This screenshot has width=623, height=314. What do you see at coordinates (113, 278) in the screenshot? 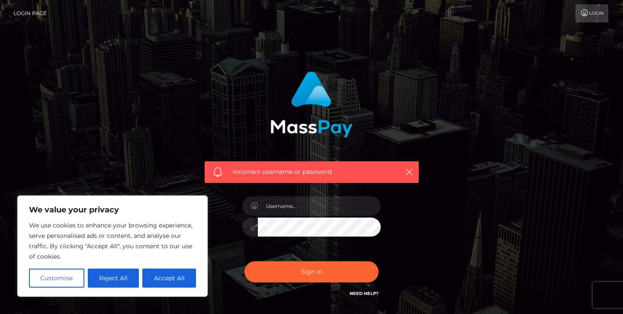
I see `button: Reject All` at bounding box center [113, 278].